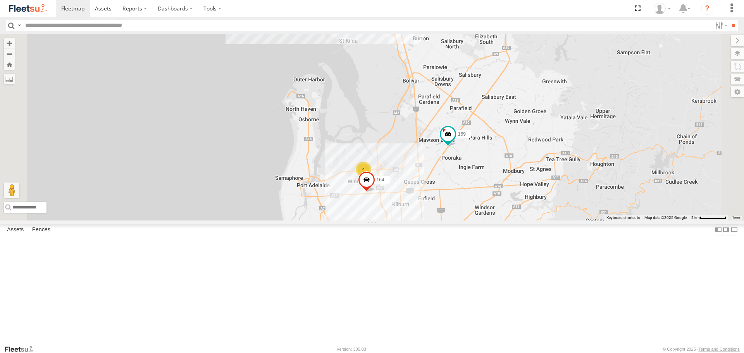  I want to click on button: Drag Pegman onto the map to open Street View, so click(12, 190).